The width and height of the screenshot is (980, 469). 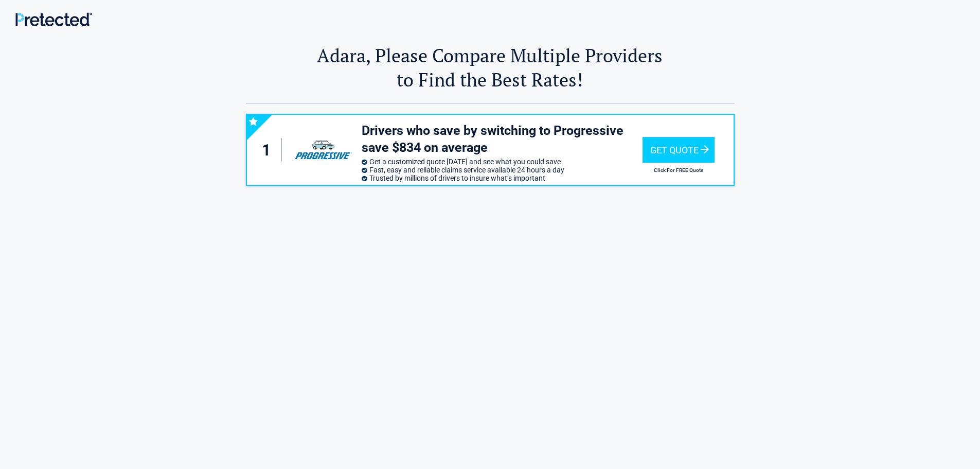 I want to click on li: Trusted by millions of drivers to insure what’s important, so click(x=502, y=178).